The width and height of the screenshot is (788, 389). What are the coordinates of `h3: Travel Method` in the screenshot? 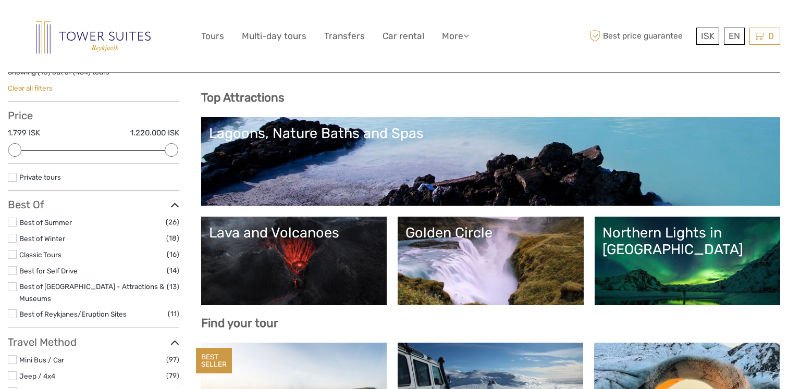 It's located at (93, 342).